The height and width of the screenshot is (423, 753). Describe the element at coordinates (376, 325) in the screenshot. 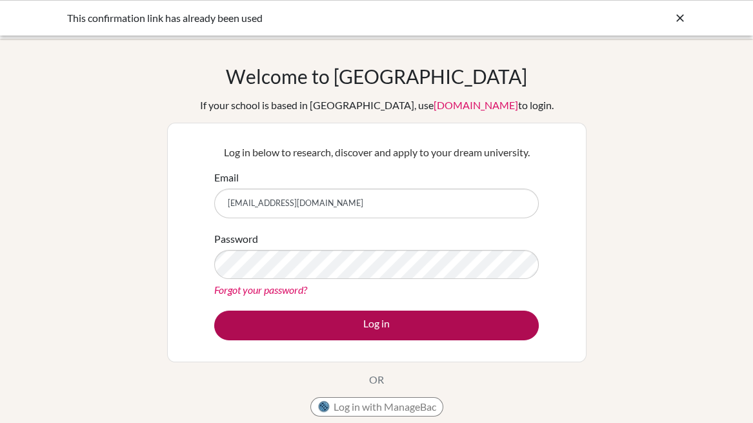

I see `button: Log in` at that location.